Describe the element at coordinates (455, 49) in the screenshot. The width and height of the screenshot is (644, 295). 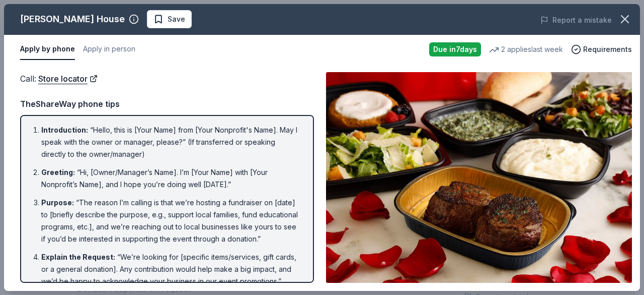
I see `div: Due in 7 days` at that location.